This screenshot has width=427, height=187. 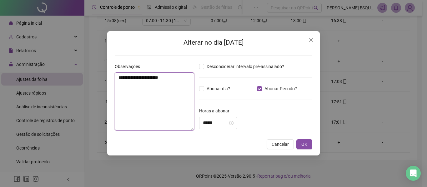 I want to click on span: Abonar Período?, so click(x=281, y=89).